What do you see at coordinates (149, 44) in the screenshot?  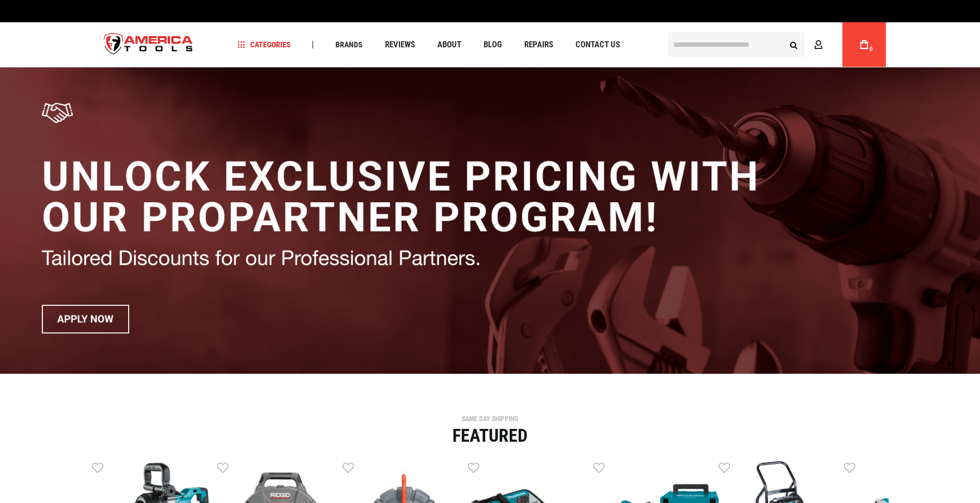 I see `img: America Tools` at bounding box center [149, 44].